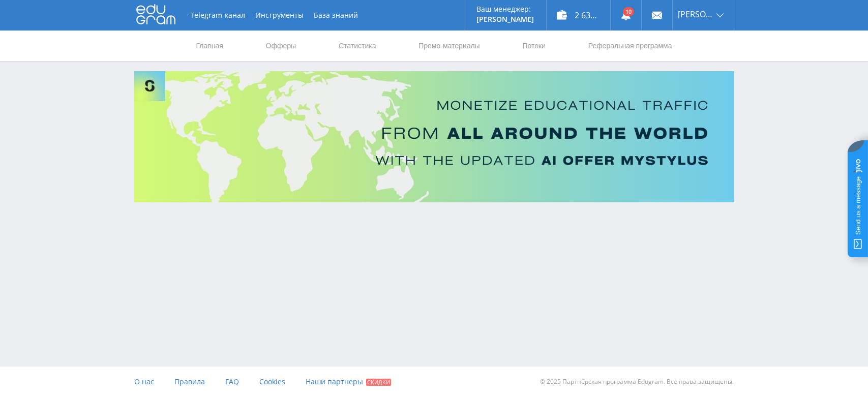  What do you see at coordinates (144, 382) in the screenshot?
I see `a: О нас` at bounding box center [144, 382].